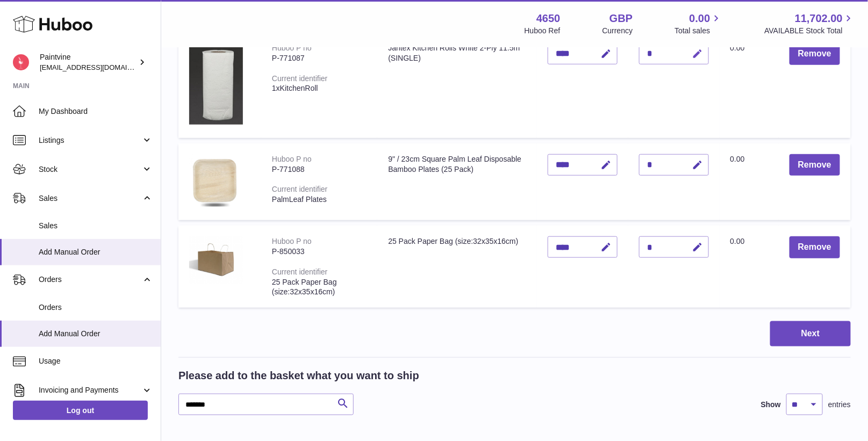 This screenshot has height=441, width=868. What do you see at coordinates (89, 63) in the screenshot?
I see `div: Paintvine` at bounding box center [89, 63].